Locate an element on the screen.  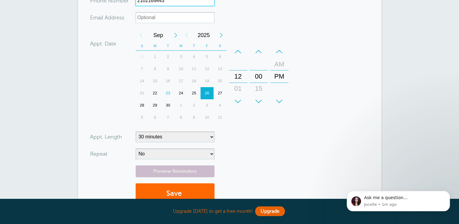
div: Thursday, September 25 is located at coordinates (194, 93).